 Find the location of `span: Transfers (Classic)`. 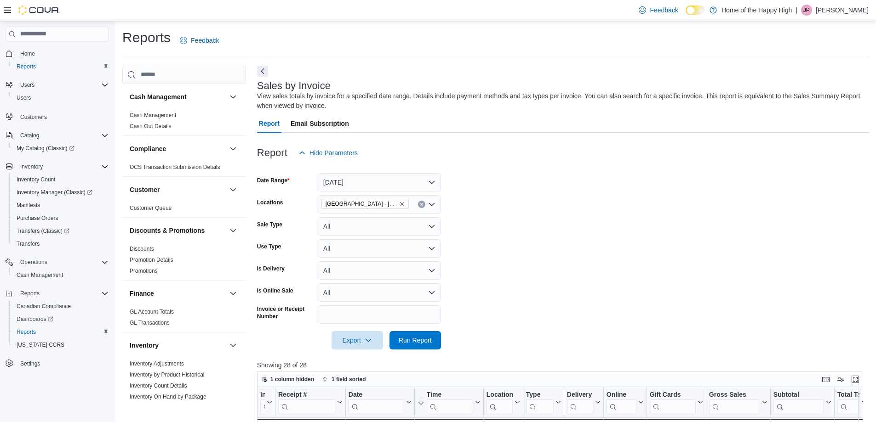

span: Transfers (Classic) is located at coordinates (43, 231).